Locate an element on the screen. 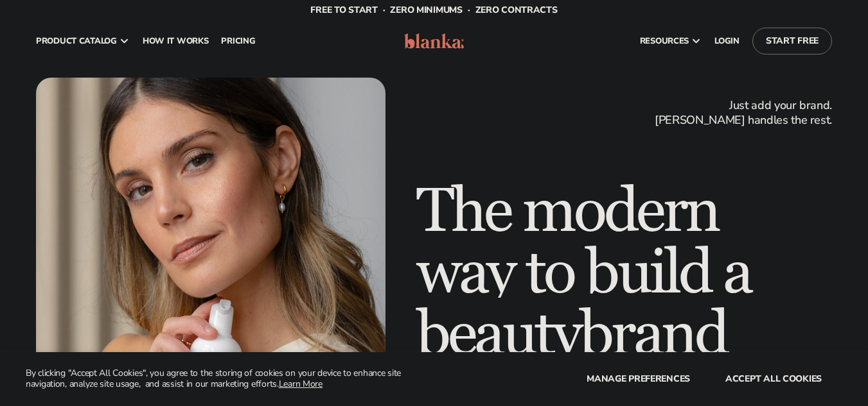  span: pricing is located at coordinates (237, 41).